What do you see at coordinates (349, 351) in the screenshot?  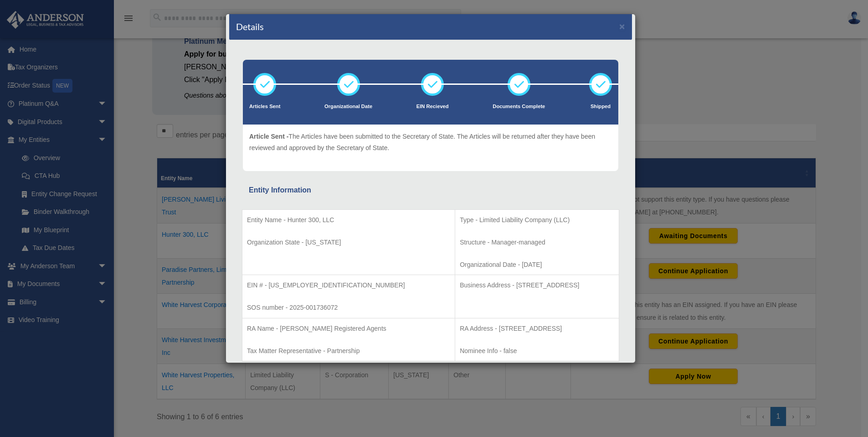 I see `p: Tax Matter Representative - Partnership` at bounding box center [349, 351].